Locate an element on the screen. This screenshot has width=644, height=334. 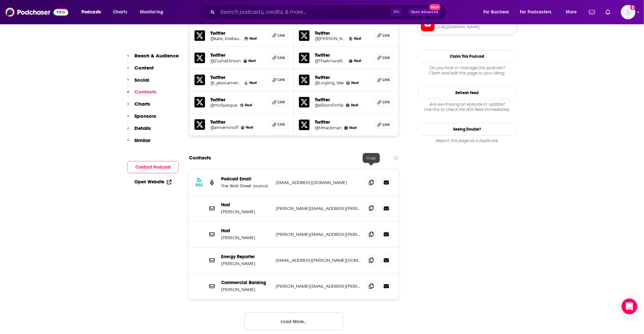
p: Contacts is located at coordinates (145, 91).